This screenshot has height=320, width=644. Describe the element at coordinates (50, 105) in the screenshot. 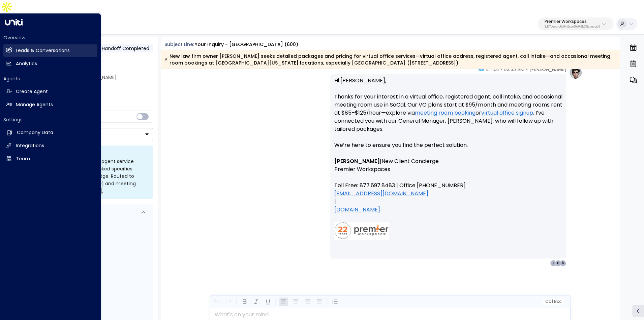

I see `a: Manage Agents` at that location.